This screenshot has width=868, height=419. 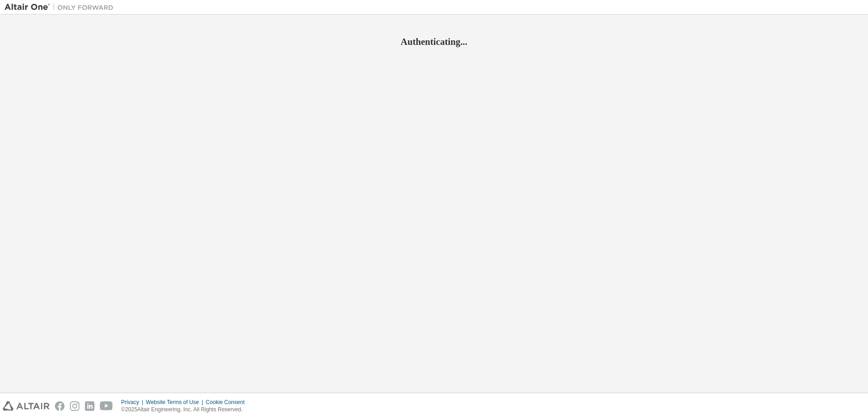 I want to click on img: youtube.svg, so click(x=106, y=406).